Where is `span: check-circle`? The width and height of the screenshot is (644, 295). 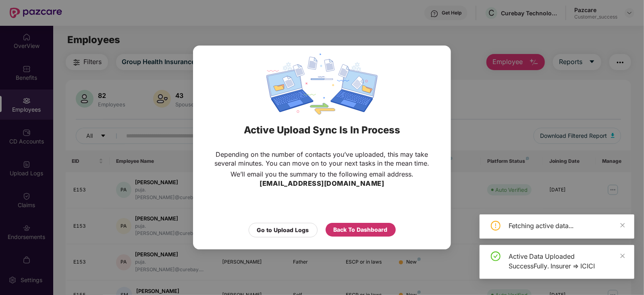 span: check-circle is located at coordinates (495, 257).